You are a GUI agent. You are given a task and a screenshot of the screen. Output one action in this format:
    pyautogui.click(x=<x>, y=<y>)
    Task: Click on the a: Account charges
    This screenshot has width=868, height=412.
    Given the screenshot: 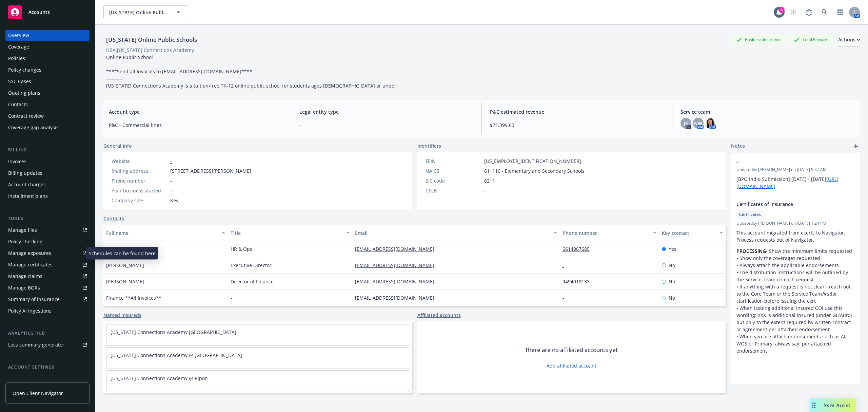 What is the action you would take?
    pyautogui.click(x=48, y=185)
    